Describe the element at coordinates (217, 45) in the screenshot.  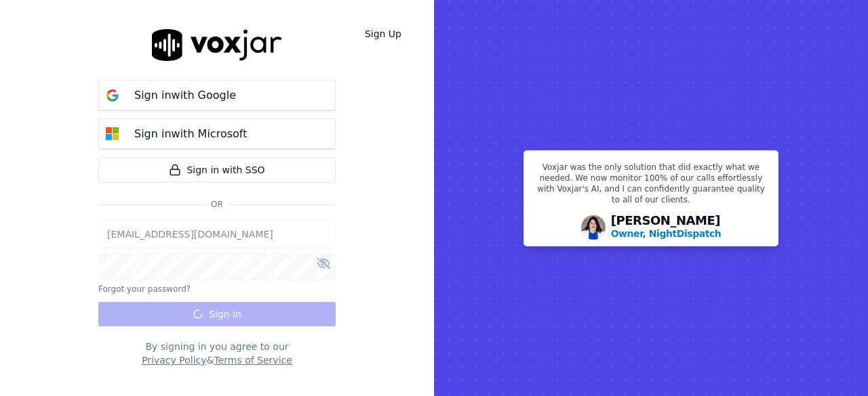
I see `img: logo` at that location.